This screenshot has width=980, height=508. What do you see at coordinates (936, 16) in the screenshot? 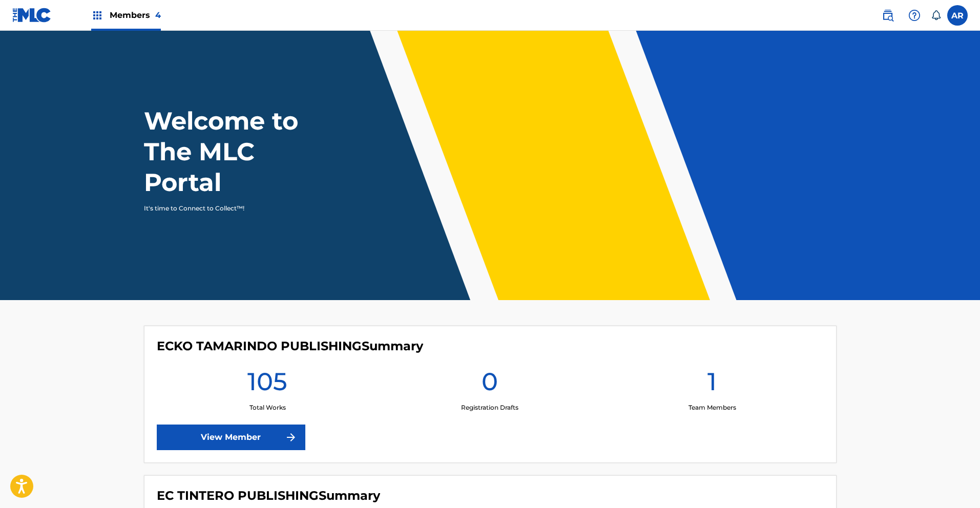
I see `div: Notifications` at bounding box center [936, 16].